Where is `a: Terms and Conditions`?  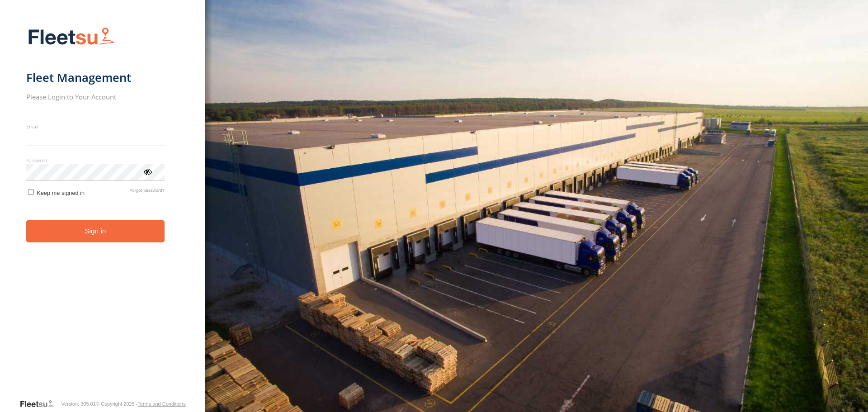
a: Terms and Conditions is located at coordinates (161, 404).